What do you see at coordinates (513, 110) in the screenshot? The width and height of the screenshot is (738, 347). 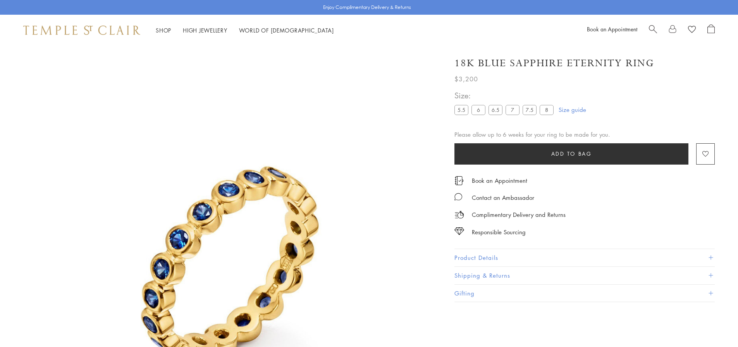 I see `label: 7` at bounding box center [513, 110].